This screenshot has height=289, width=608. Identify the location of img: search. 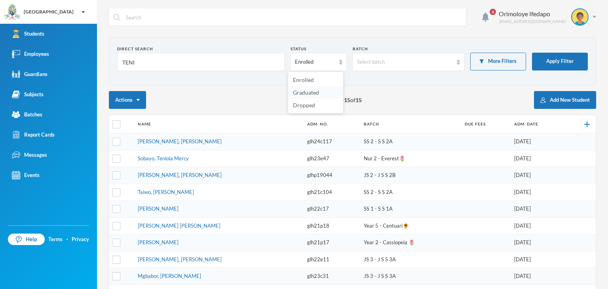
(117, 17).